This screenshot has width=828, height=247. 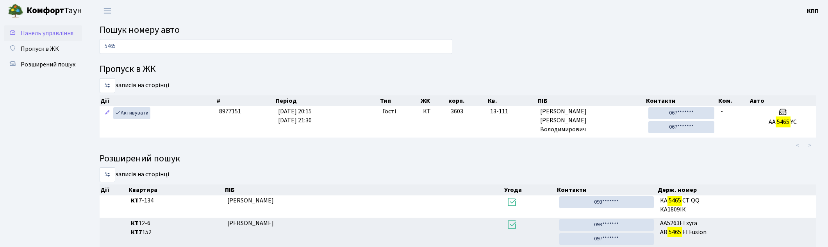 What do you see at coordinates (107, 11) in the screenshot?
I see `button: Переключити навігацію` at bounding box center [107, 11].